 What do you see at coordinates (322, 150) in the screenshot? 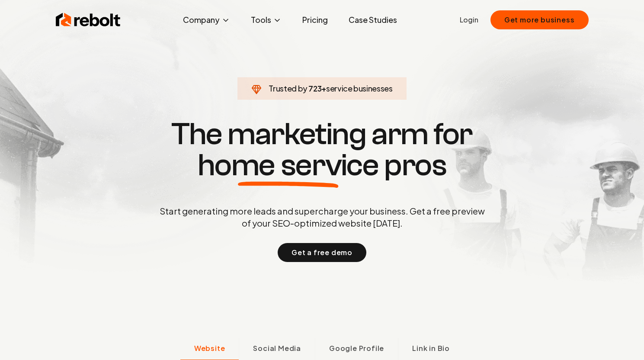
I see `h1: The marketing arm for pros` at bounding box center [322, 150].